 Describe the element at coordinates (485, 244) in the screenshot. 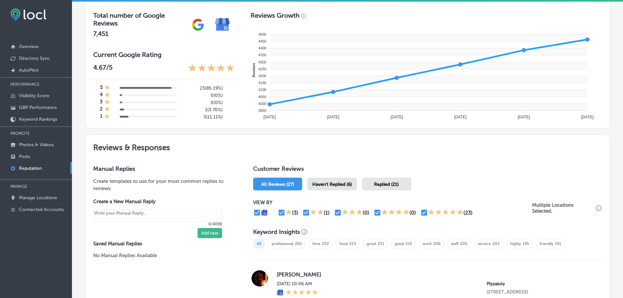

I see `a: service` at that location.